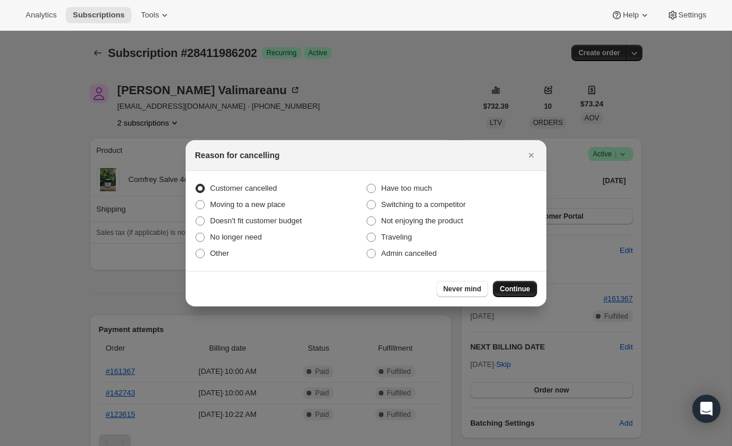 This screenshot has width=732, height=446. What do you see at coordinates (515, 289) in the screenshot?
I see `button: Continue` at bounding box center [515, 289].